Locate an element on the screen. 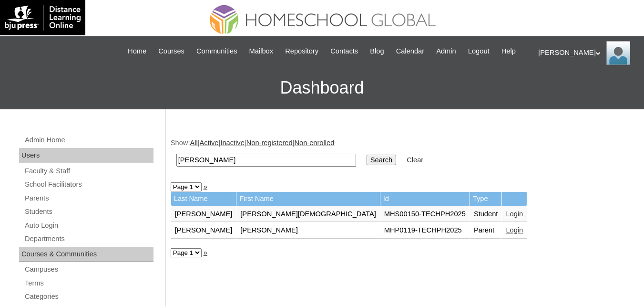 This screenshot has height=306, width=644. a: Non-registered is located at coordinates (270, 143).